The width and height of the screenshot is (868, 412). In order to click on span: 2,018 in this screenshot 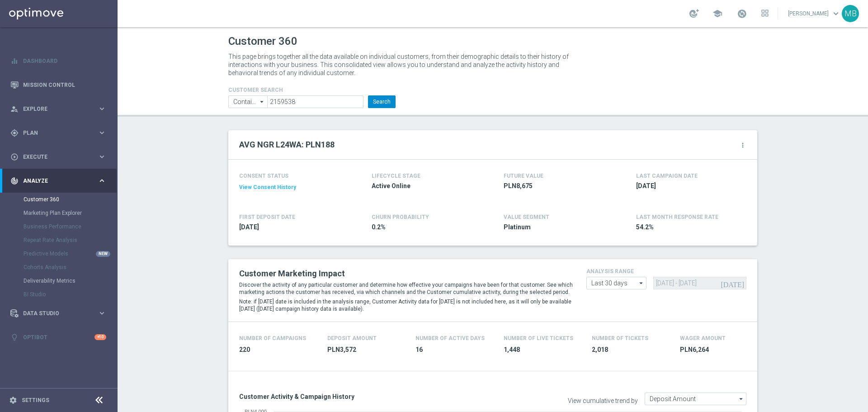, I will do `click(630, 349)`.